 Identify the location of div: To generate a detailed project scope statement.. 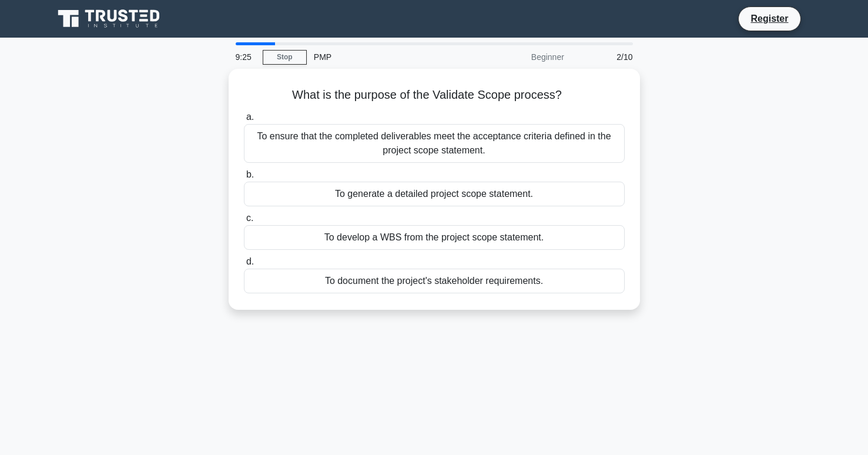
(434, 194).